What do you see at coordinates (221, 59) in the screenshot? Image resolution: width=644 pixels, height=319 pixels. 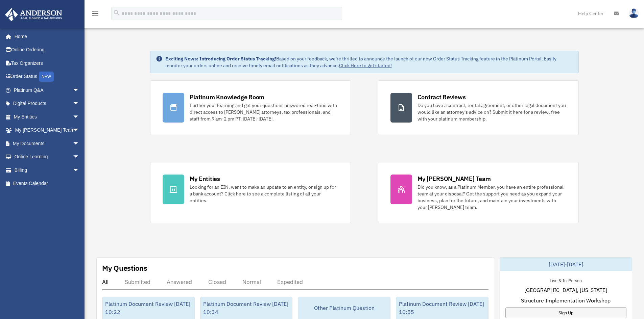 I see `strong: Exciting News: Introducing Order Status Tracking!` at bounding box center [221, 59].